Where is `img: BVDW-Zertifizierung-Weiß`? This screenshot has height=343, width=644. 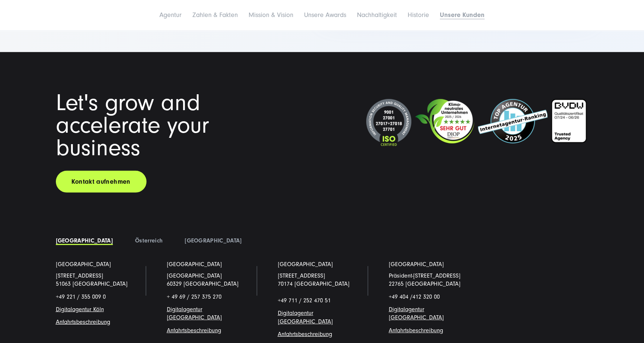
img: BVDW-Zertifizierung-Weiß is located at coordinates (569, 121).